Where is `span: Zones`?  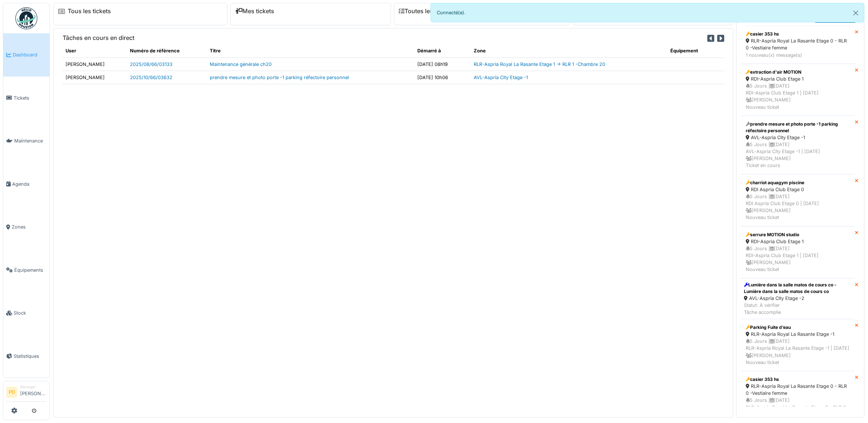 span: Zones is located at coordinates (29, 227).